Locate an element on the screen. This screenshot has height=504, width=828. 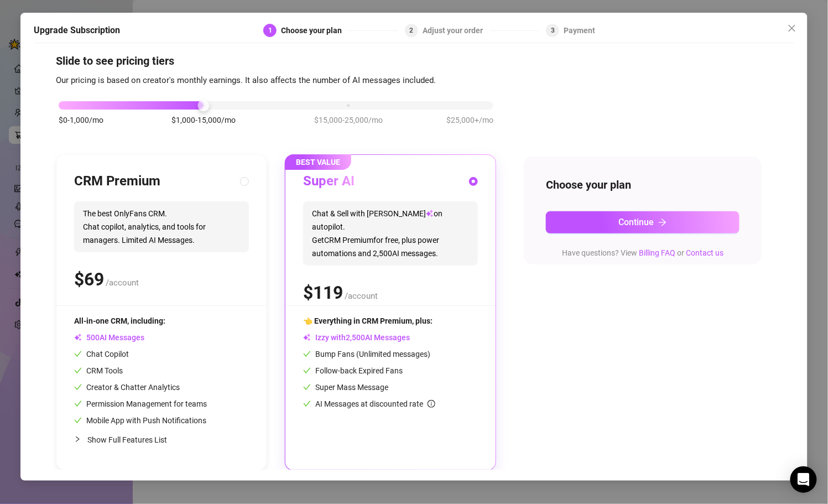
span: CRM Tools is located at coordinates (99, 370).